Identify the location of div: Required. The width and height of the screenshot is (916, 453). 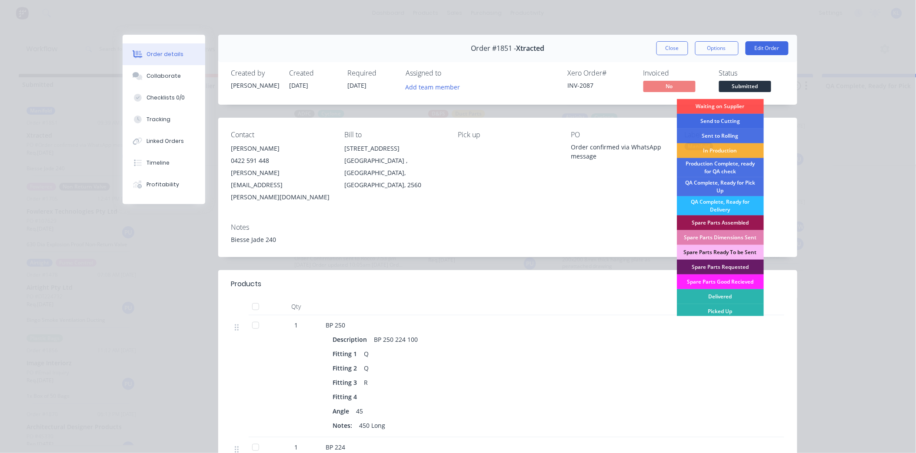
(372, 73).